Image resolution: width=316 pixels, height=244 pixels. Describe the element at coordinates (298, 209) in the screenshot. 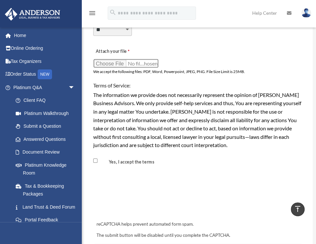

I see `a: vertical_align_top` at that location.